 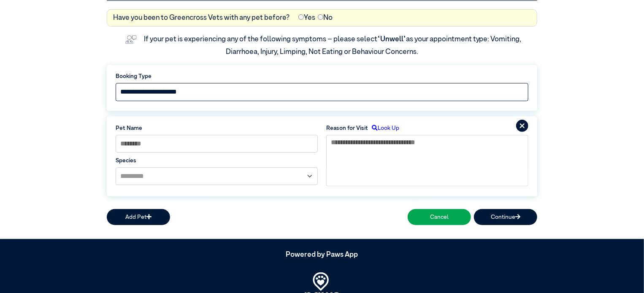 What do you see at coordinates (217, 128) in the screenshot?
I see `label: Pet Name` at bounding box center [217, 128].